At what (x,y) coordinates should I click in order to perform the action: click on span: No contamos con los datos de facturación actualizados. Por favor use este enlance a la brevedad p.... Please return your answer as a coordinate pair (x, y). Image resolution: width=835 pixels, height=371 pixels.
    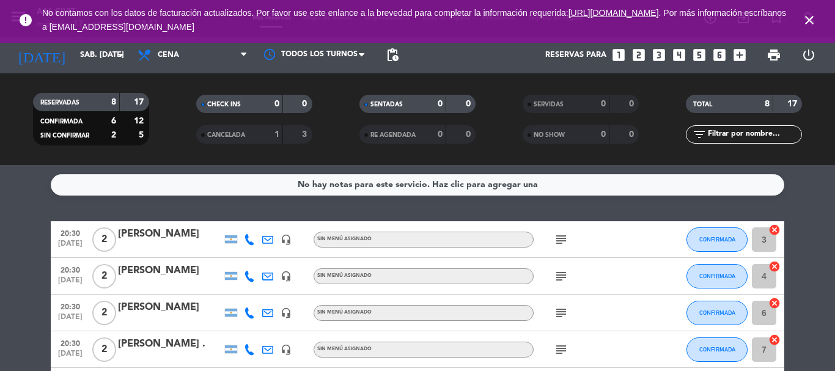
    Looking at the image, I should click on (414, 20).